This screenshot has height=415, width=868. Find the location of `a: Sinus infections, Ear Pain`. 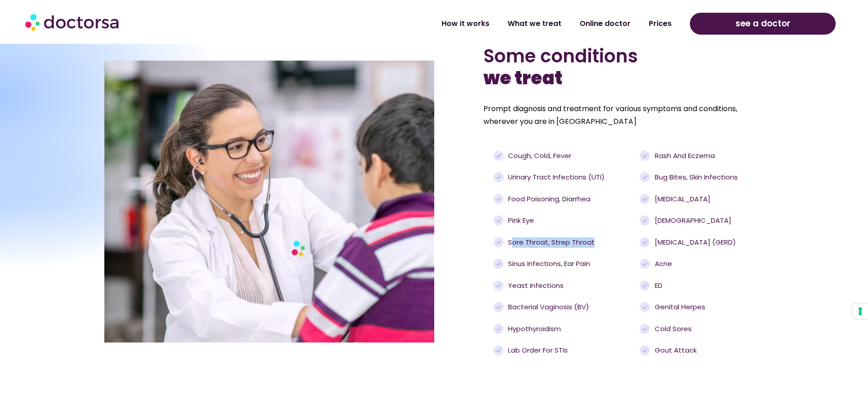

a: Sinus infections, Ear Pain is located at coordinates (564, 264).